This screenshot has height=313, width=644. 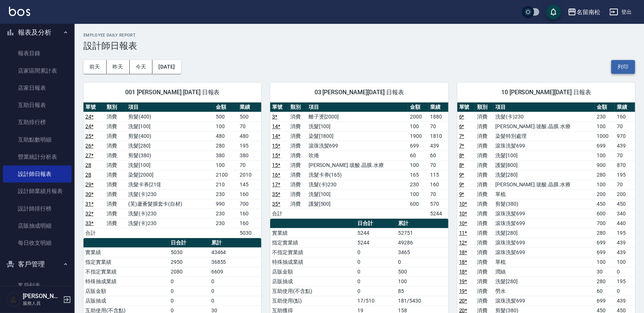 What do you see at coordinates (189, 271) in the screenshot?
I see `td: 2080` at bounding box center [189, 271].